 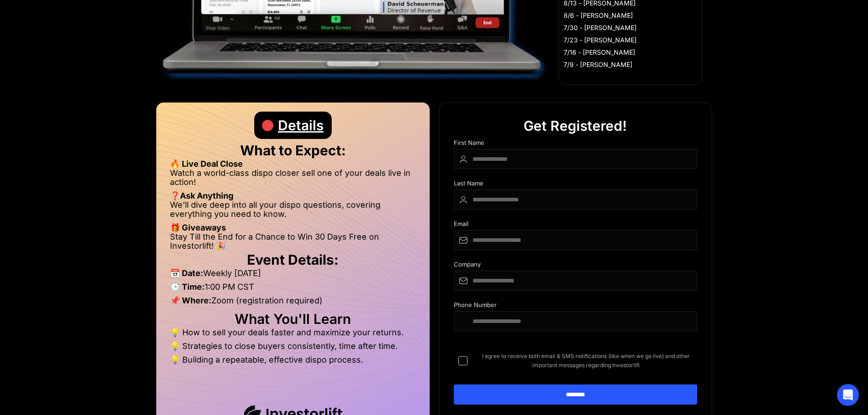 What do you see at coordinates (202, 195) in the screenshot?
I see `strong: ❓Ask Anything` at bounding box center [202, 195].